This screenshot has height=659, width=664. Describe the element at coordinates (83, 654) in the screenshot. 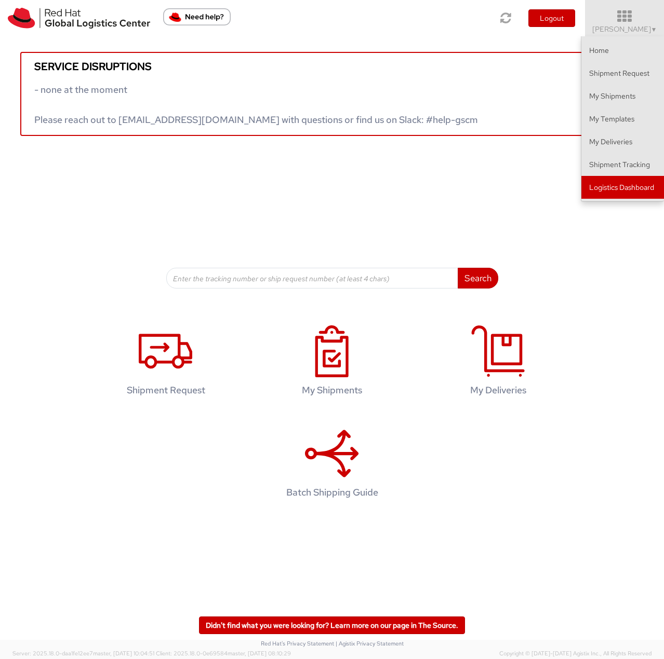

I see `span: Server: 2025.18.0-daa1fe12ee7` at that location.